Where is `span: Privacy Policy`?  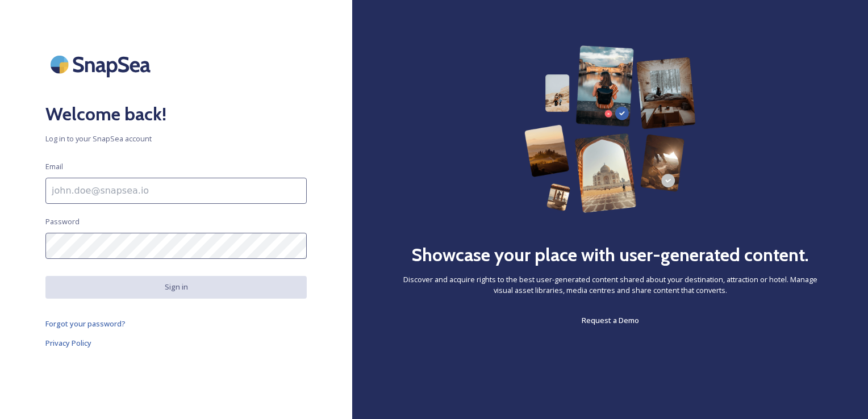
span: Privacy Policy is located at coordinates (68, 343).